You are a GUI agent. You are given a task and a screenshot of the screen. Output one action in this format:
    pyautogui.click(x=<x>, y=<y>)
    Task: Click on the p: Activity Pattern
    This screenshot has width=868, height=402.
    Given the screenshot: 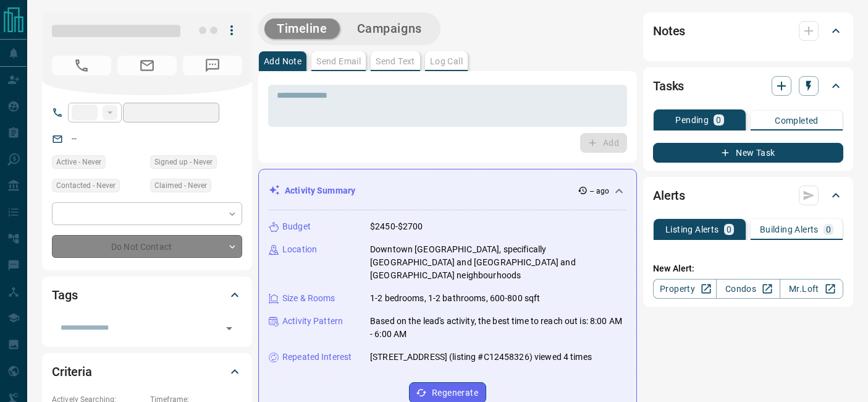 What is the action you would take?
    pyautogui.click(x=313, y=321)
    